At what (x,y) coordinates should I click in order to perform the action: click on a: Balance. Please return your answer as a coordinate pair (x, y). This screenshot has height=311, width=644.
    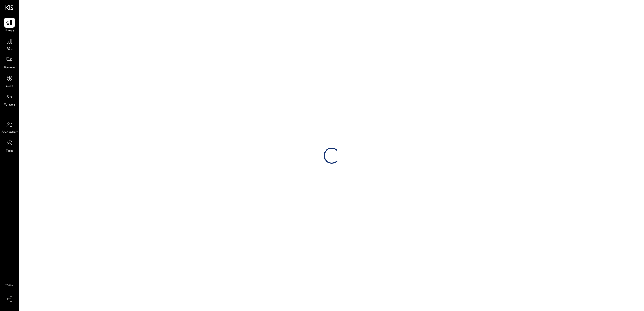
    Looking at the image, I should click on (9, 62).